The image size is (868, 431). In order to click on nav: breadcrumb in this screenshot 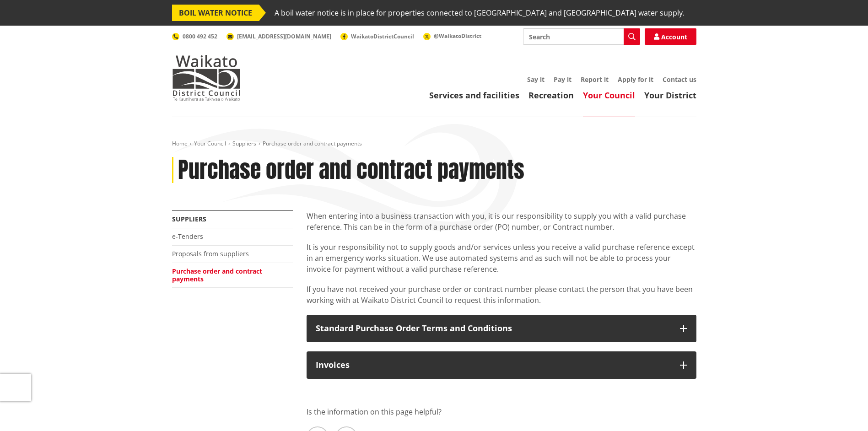, I will do `click(434, 144)`.